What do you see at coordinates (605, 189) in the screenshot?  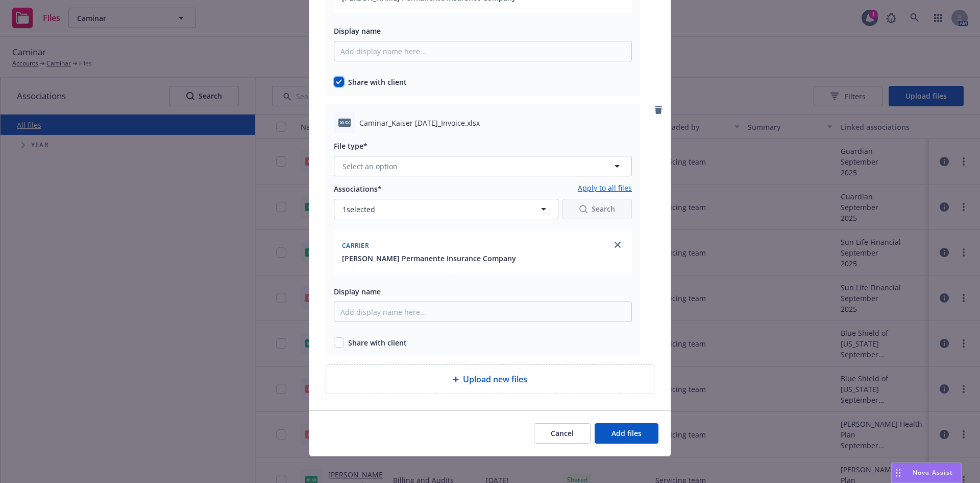 I see `a: Apply to all files` at bounding box center [605, 189].